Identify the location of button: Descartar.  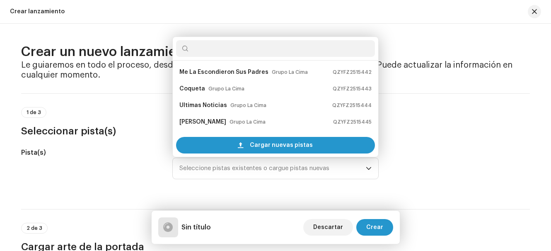
(328, 227).